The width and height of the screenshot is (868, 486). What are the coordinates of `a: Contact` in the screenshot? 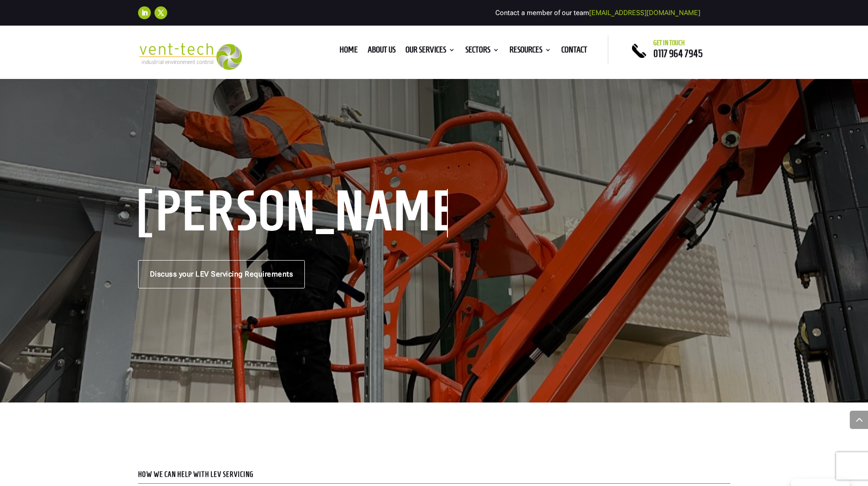 It's located at (574, 51).